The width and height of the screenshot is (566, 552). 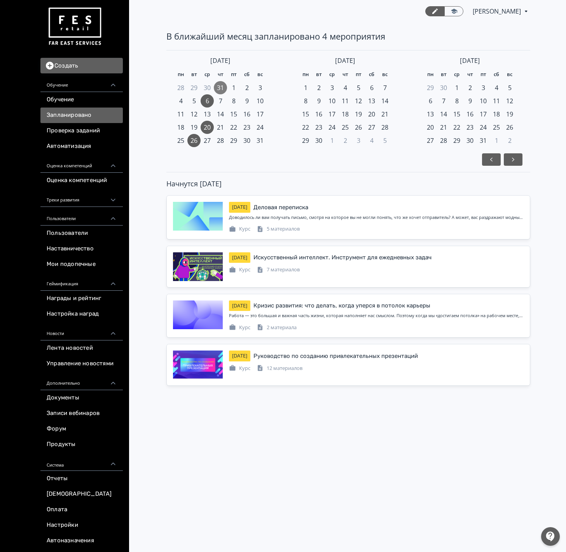 I want to click on span: 27, so click(x=371, y=127).